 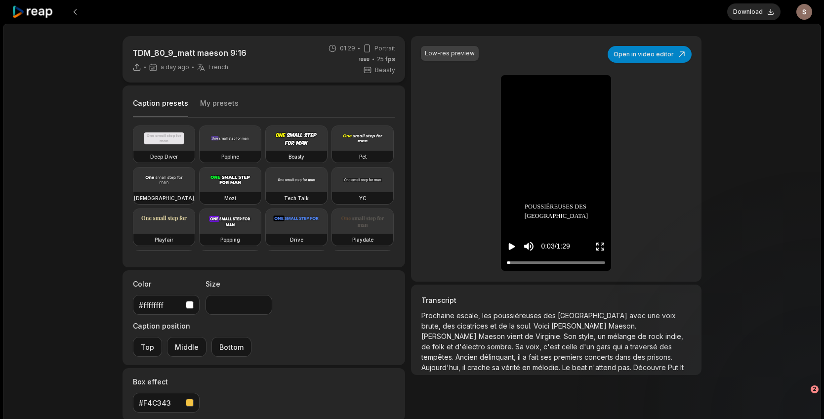 What do you see at coordinates (624, 357) in the screenshot?
I see `span: dans` at bounding box center [624, 357].